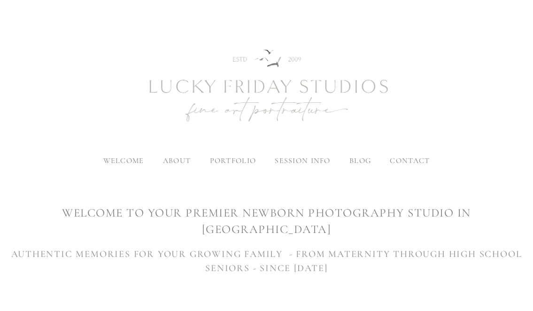  What do you see at coordinates (409, 160) in the screenshot?
I see `span: contact` at bounding box center [409, 160].